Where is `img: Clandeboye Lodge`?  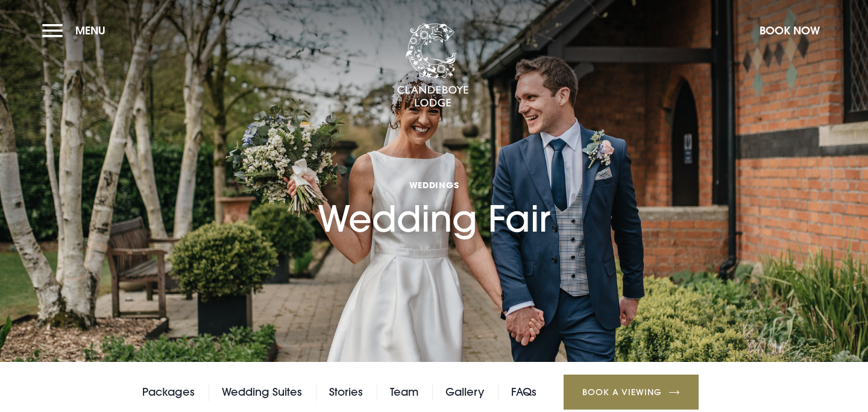 img: Clandeboye Lodge is located at coordinates (433, 66).